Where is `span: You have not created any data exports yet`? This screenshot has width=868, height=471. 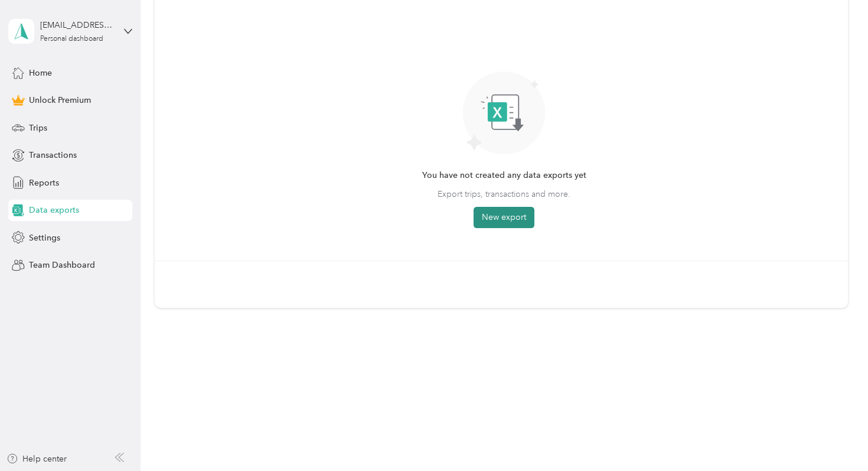
span: You have not created any data exports yet is located at coordinates (504, 175).